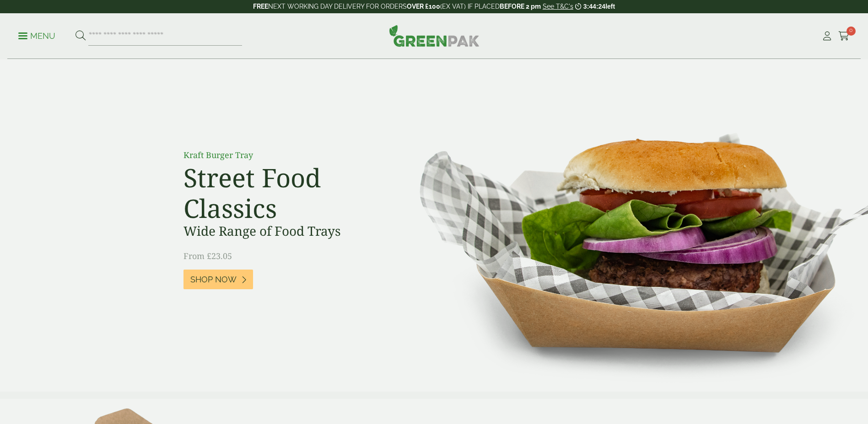  What do you see at coordinates (610, 6) in the screenshot?
I see `span: left` at bounding box center [610, 6].